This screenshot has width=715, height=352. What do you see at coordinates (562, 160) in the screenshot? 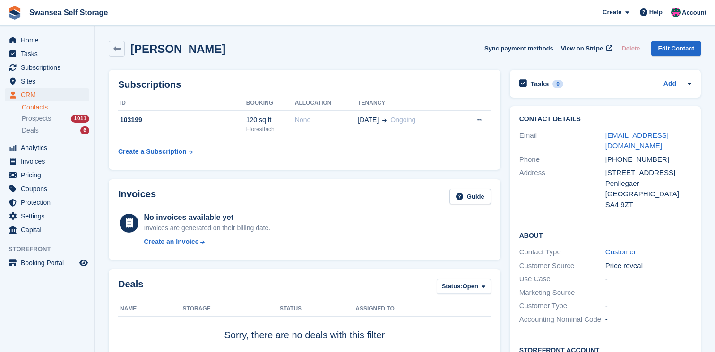
I see `div: Phone` at bounding box center [562, 160].